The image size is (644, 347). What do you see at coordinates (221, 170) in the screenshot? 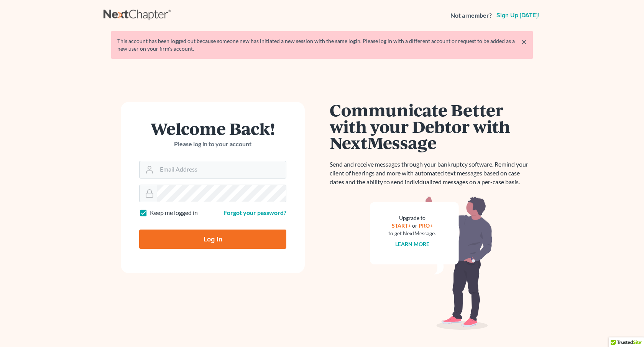
I see `input: Email Address` at bounding box center [221, 170].